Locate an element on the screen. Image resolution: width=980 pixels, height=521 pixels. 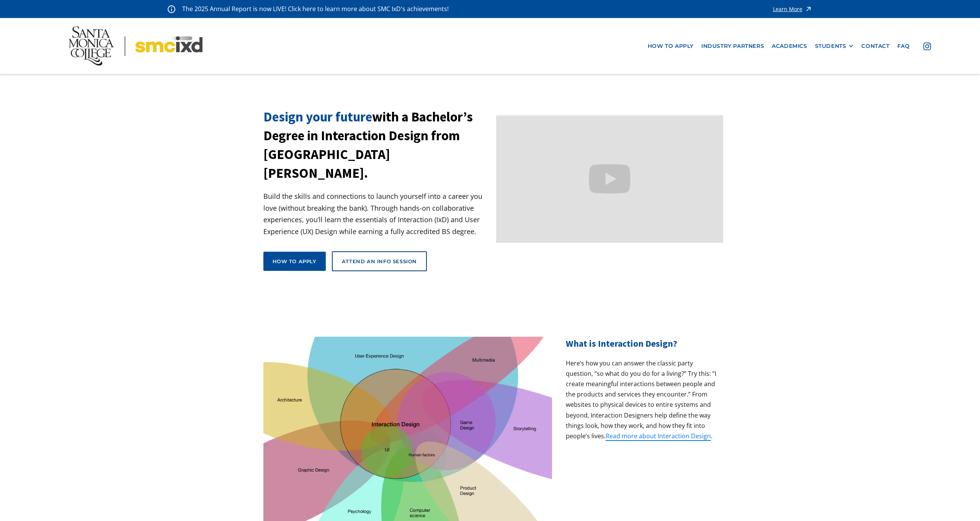
a: Learn More is located at coordinates (793, 9).